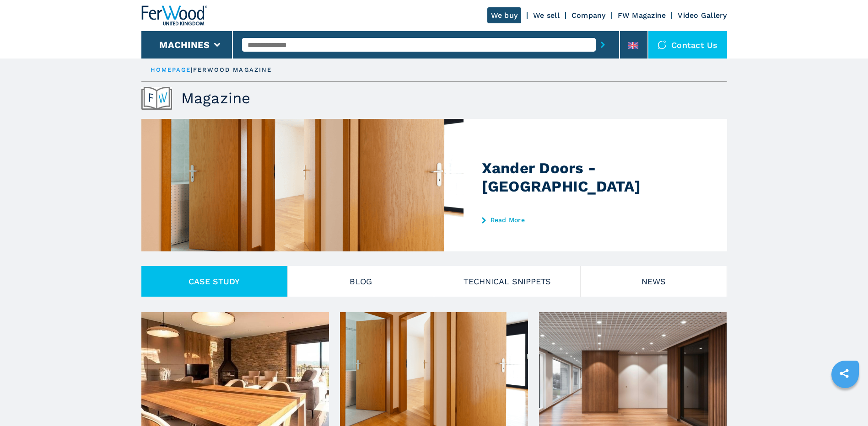 The image size is (868, 426). Describe the element at coordinates (215, 282) in the screenshot. I see `button: CASE STUDY` at that location.